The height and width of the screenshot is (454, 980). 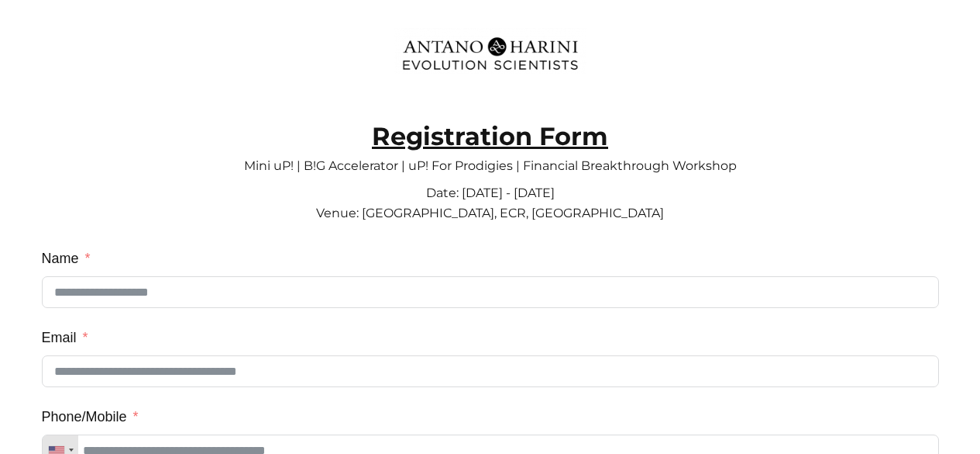 I want to click on input: Email, so click(x=490, y=371).